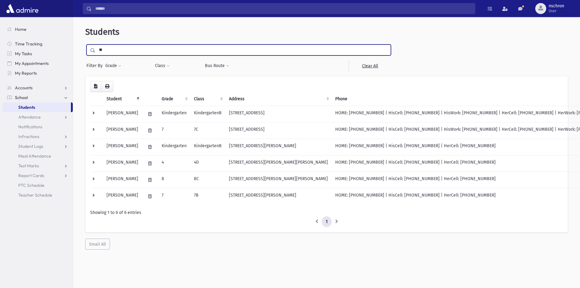  What do you see at coordinates (24, 88) in the screenshot?
I see `span: Accounts` at bounding box center [24, 88].